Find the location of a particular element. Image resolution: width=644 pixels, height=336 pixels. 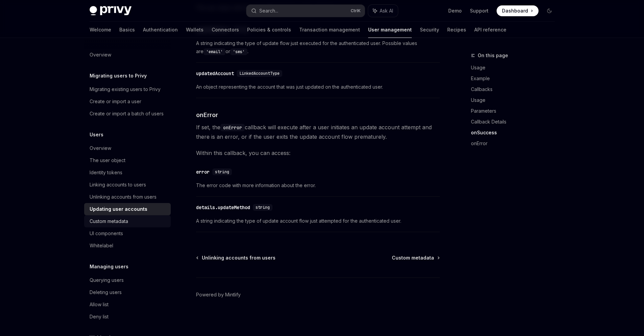

a: Allow list is located at coordinates (128, 304).